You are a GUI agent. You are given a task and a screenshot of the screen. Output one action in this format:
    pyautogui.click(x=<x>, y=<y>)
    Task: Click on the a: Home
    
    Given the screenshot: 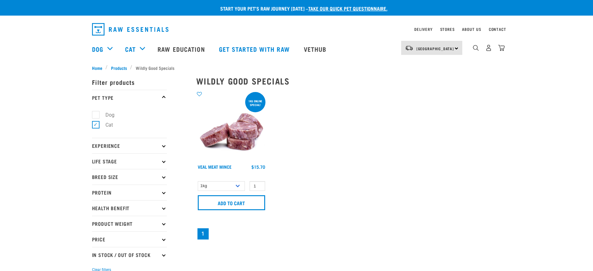 What is the action you would take?
    pyautogui.click(x=99, y=68)
    